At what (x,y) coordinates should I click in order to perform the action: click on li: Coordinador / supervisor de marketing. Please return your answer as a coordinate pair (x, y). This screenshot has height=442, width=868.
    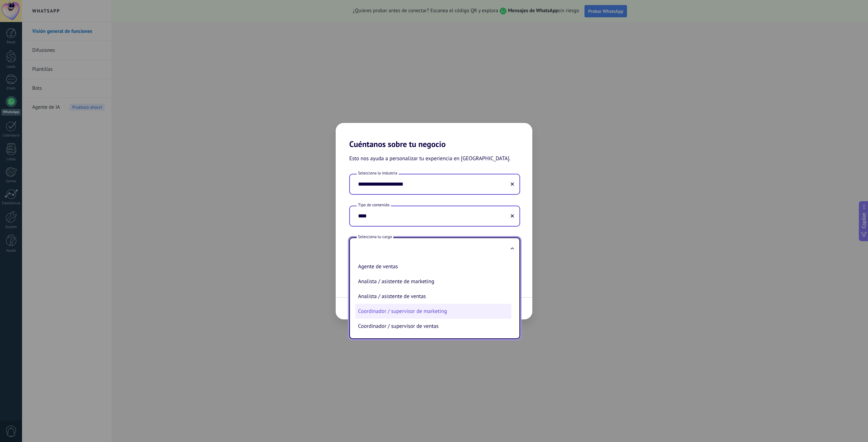
    Looking at the image, I should click on (433, 311).